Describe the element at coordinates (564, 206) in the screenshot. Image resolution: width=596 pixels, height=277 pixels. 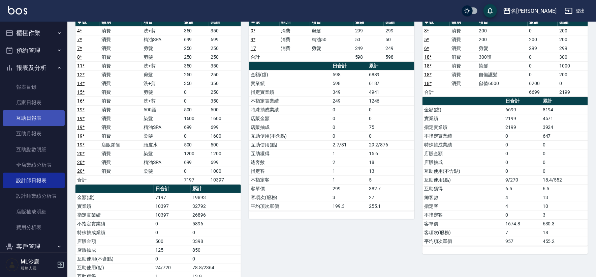
I see `td: 10` at that location.